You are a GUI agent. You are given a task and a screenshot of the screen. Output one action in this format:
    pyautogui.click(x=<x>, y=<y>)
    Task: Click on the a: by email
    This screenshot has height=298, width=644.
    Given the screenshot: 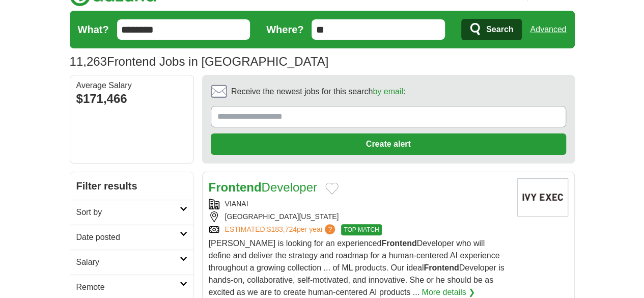 What is the action you would take?
    pyautogui.click(x=388, y=91)
    